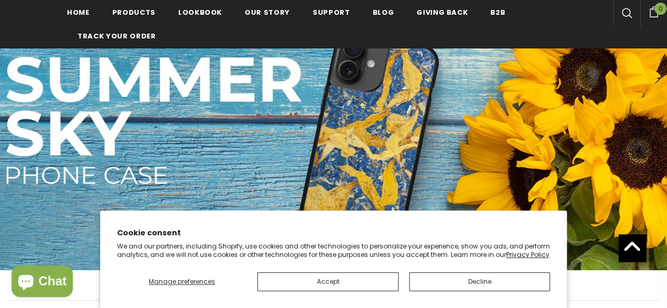  Describe the element at coordinates (116, 35) in the screenshot. I see `a: Track your order` at that location.